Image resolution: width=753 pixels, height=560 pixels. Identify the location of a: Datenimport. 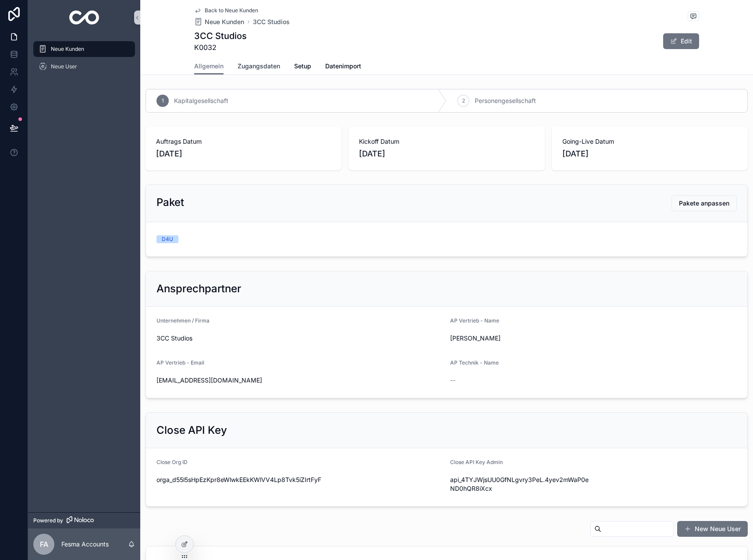
(343, 67).